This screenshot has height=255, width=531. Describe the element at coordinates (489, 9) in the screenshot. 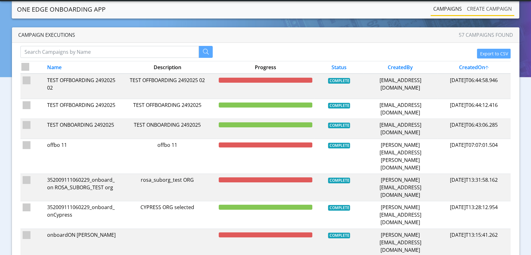

I see `a: Create campaign` at that location.